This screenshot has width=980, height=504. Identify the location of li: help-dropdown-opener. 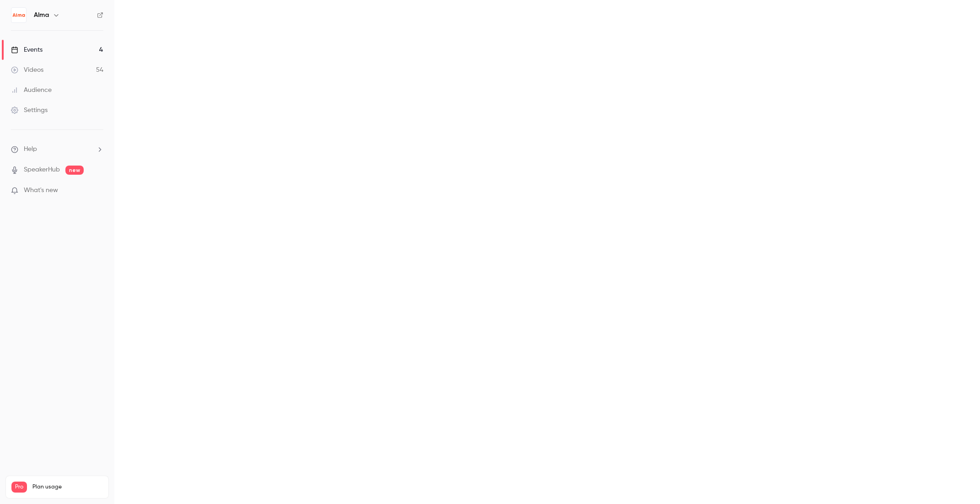
(57, 149).